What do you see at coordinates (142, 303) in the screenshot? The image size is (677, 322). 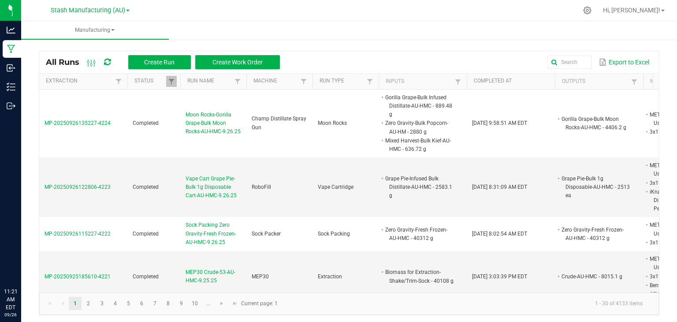 I see `a: Page 6` at bounding box center [142, 303].